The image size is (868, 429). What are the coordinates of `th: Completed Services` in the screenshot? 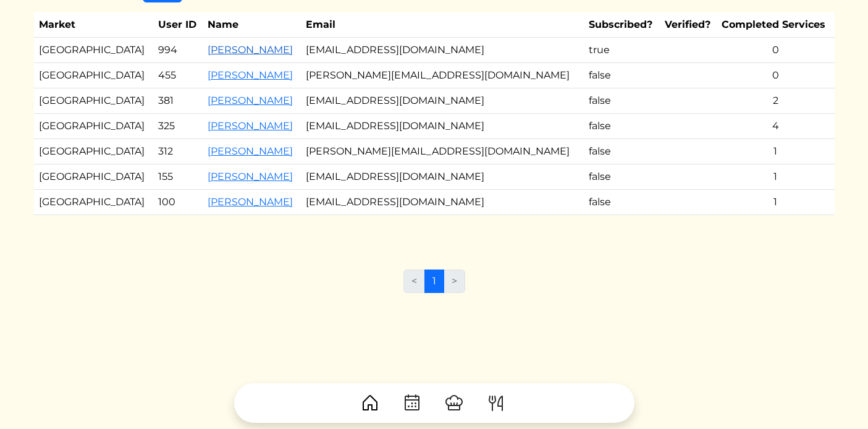 It's located at (775, 25).